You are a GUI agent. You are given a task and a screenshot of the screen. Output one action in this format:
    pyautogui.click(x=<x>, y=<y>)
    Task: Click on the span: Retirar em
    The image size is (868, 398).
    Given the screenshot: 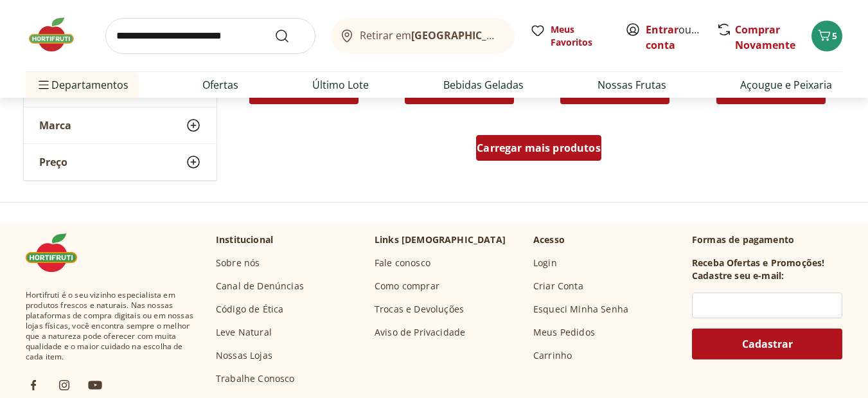 What is the action you would take?
    pyautogui.click(x=431, y=35)
    